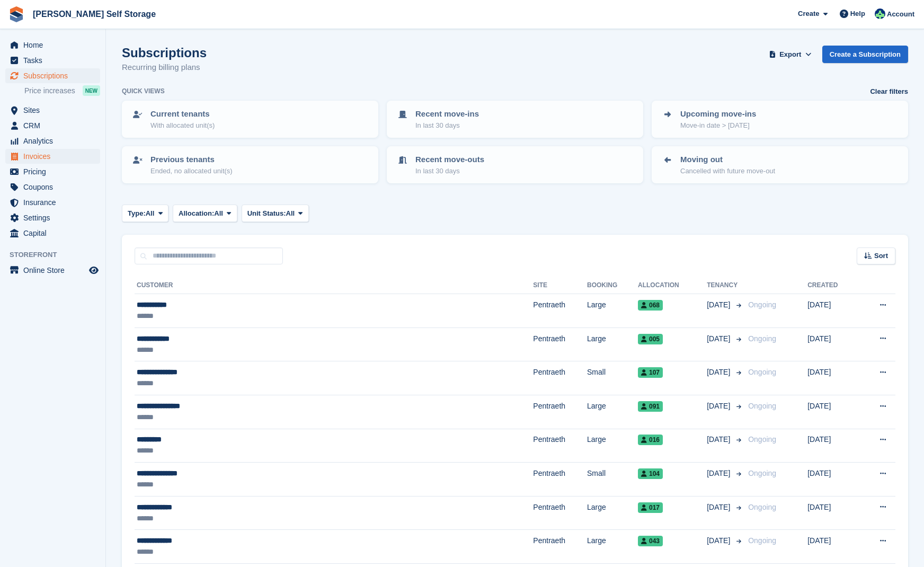 The width and height of the screenshot is (924, 567). Describe the element at coordinates (718, 114) in the screenshot. I see `p: Upcoming move-ins` at that location.